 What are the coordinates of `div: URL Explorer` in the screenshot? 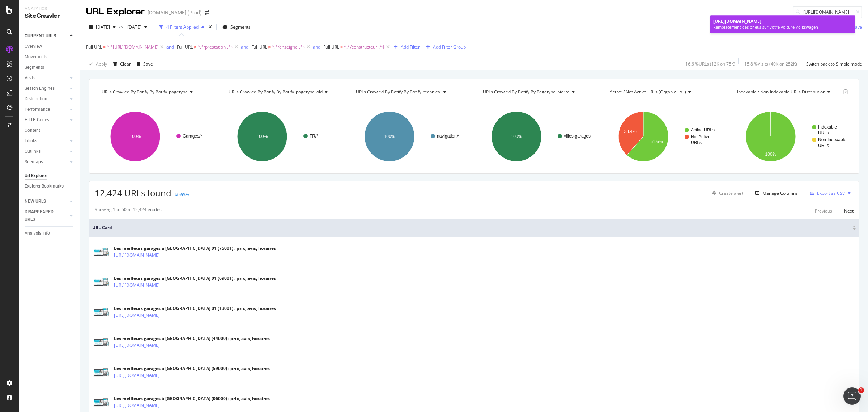 It's located at (115, 12).